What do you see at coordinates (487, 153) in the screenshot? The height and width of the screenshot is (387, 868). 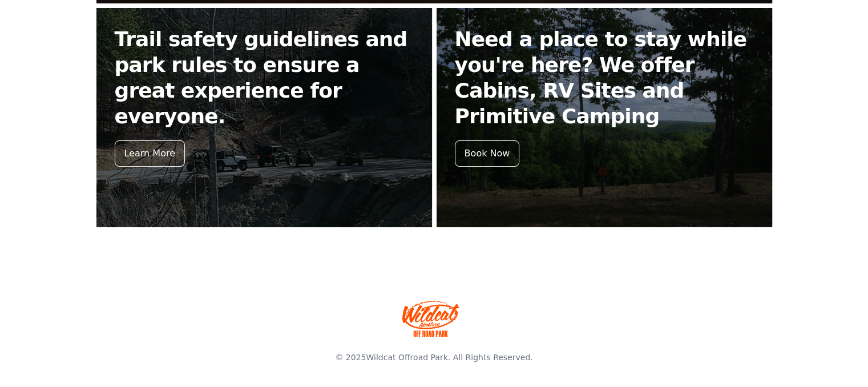 I see `div: Book Now` at bounding box center [487, 153].